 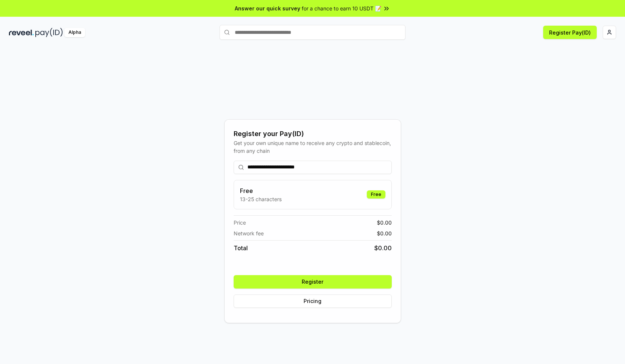 I want to click on button: Register, so click(x=312, y=282).